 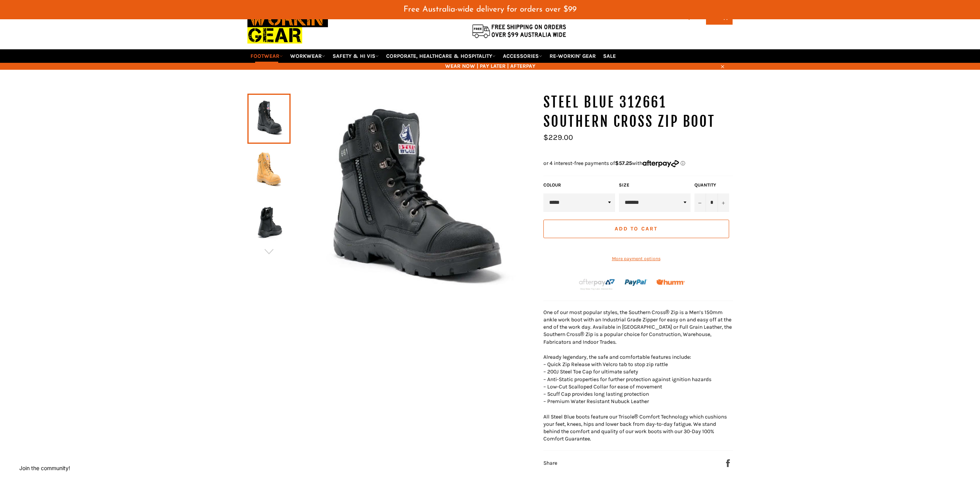 I want to click on a: SALE, so click(x=609, y=56).